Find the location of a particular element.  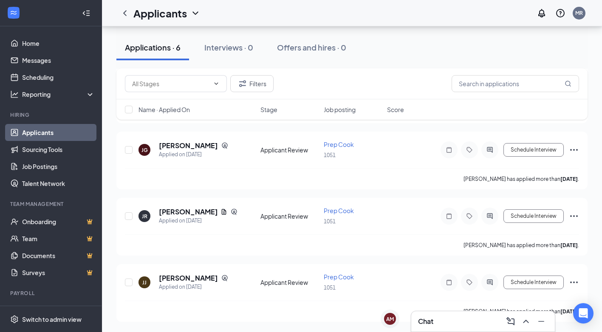

div: Open Intercom Messenger is located at coordinates (583, 313).